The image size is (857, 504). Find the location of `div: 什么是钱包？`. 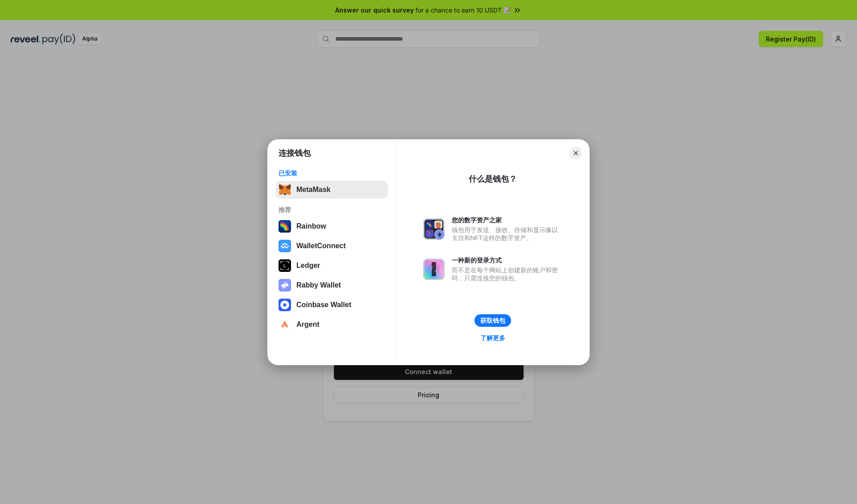

div: 什么是钱包？ is located at coordinates (493, 179).